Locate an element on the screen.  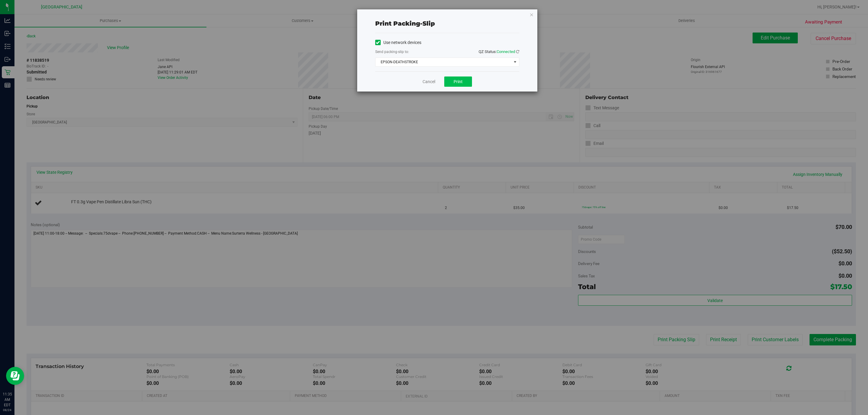
label: Send packing-slip to: is located at coordinates (392, 52).